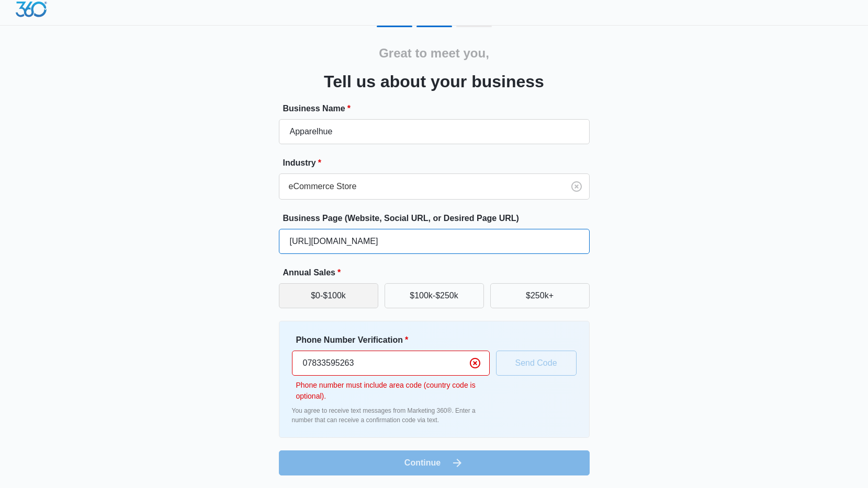 Image resolution: width=868 pixels, height=488 pixels. Describe the element at coordinates (395, 340) in the screenshot. I see `label: Phone Number Verification` at that location.